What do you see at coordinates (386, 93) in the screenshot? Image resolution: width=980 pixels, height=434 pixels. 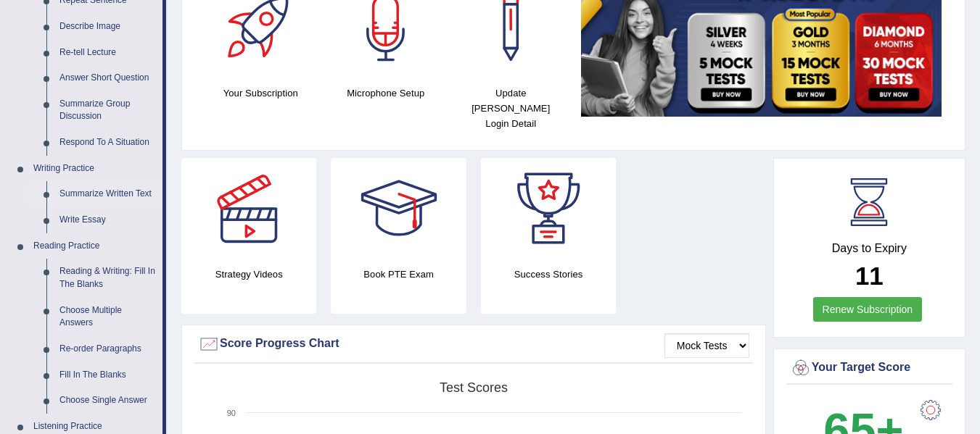 I see `h4: Microphone Setup` at bounding box center [386, 93].